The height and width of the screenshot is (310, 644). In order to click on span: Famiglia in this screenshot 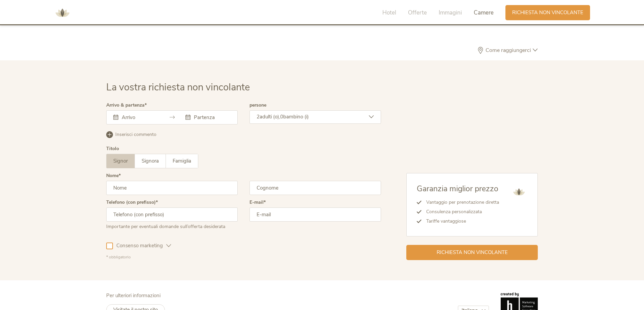, I will do `click(182, 161)`.